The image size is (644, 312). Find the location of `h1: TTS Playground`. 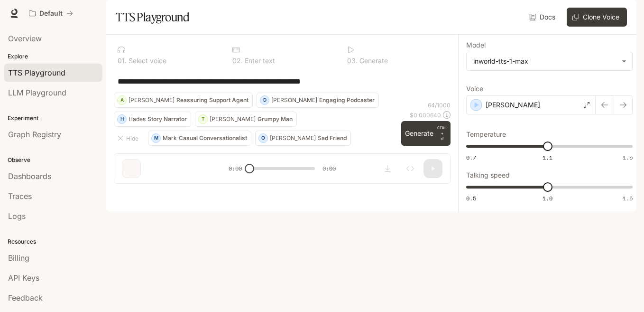

h1: TTS Playground is located at coordinates (152, 17).